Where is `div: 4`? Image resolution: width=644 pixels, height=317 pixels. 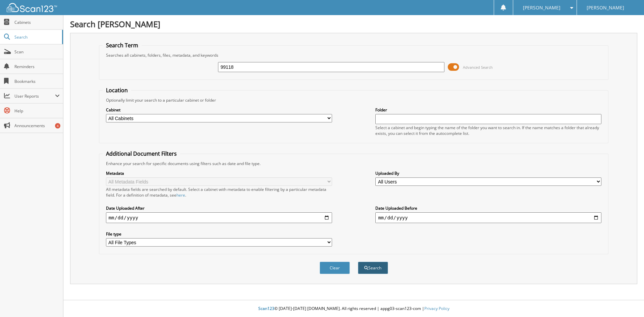 div: 4 is located at coordinates (58, 126).